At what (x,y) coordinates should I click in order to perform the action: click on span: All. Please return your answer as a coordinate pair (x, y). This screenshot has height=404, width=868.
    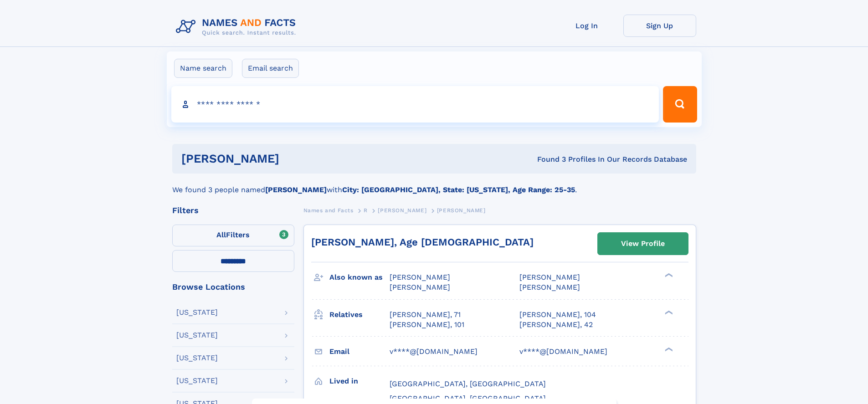
    Looking at the image, I should click on (221, 234).